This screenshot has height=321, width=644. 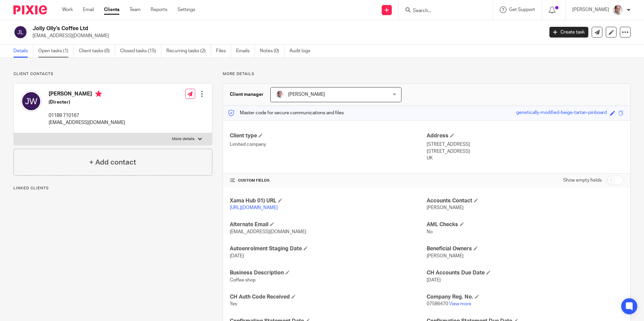 What do you see at coordinates (112, 74) in the screenshot?
I see `p: Client contacts` at bounding box center [112, 74].